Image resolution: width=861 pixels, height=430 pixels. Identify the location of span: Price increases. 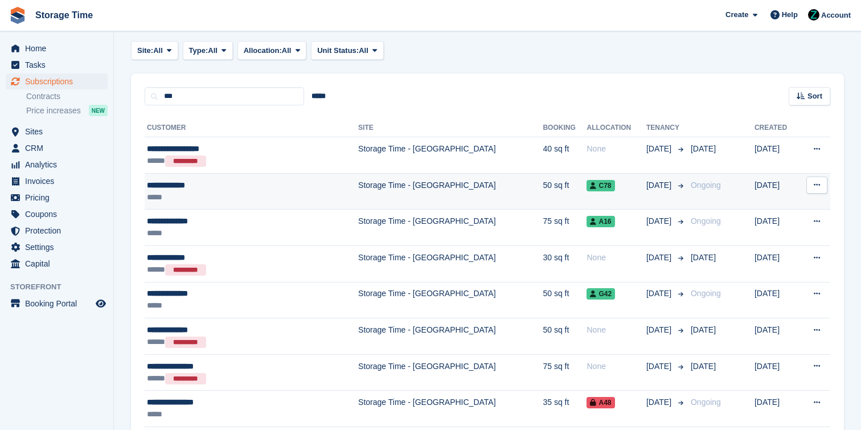
(54, 111).